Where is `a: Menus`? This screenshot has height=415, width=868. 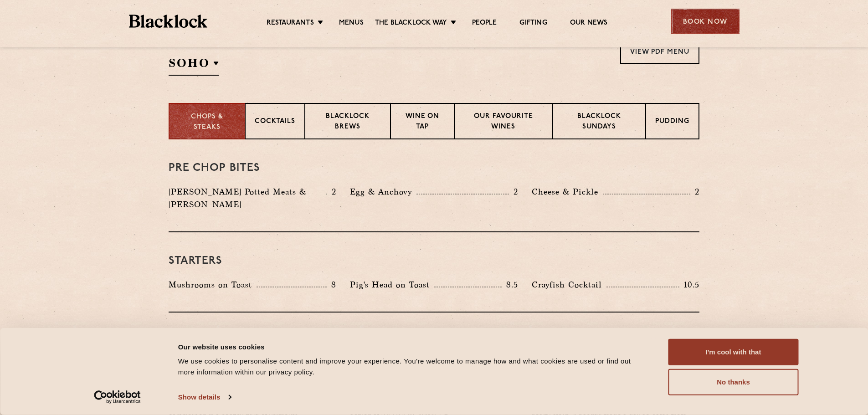
a: Menus is located at coordinates (351, 24).